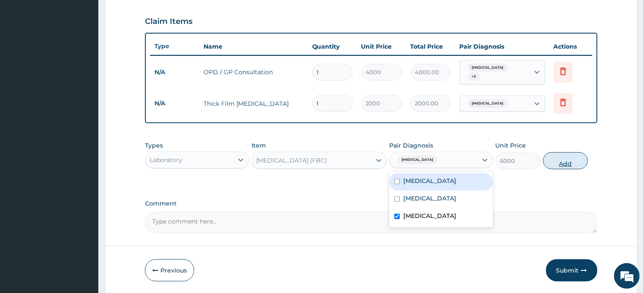  I want to click on button: Submit, so click(572, 271).